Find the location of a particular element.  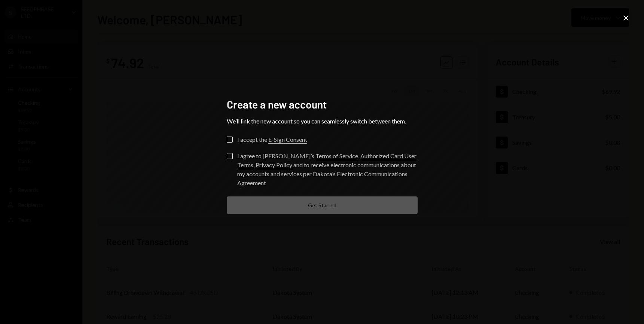

h2: Create a new account is located at coordinates (322, 104).